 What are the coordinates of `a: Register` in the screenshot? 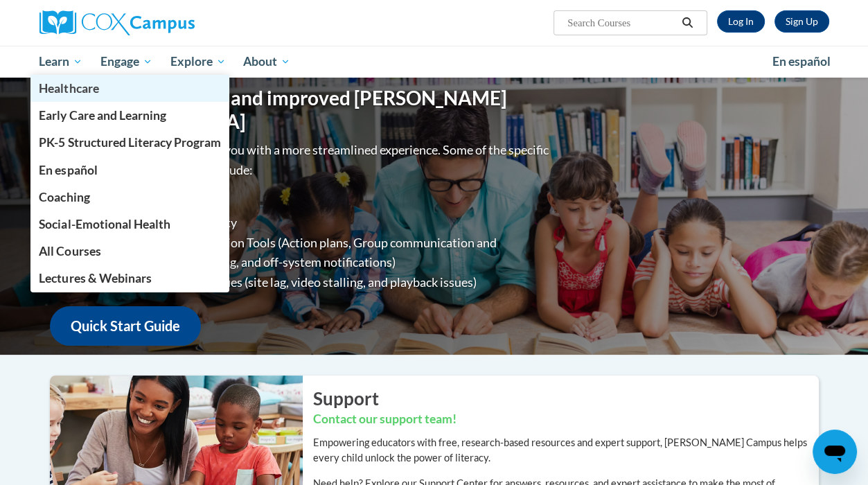 It's located at (801, 21).